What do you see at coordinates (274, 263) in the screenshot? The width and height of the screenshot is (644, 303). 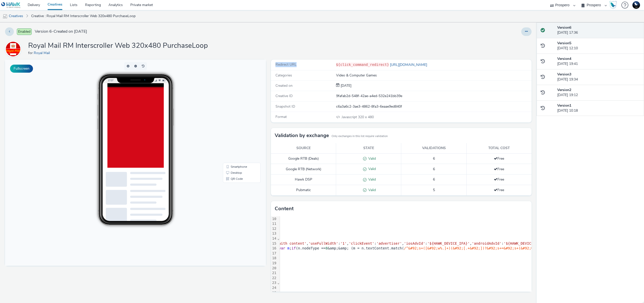 I see `div: 19` at bounding box center [274, 263].